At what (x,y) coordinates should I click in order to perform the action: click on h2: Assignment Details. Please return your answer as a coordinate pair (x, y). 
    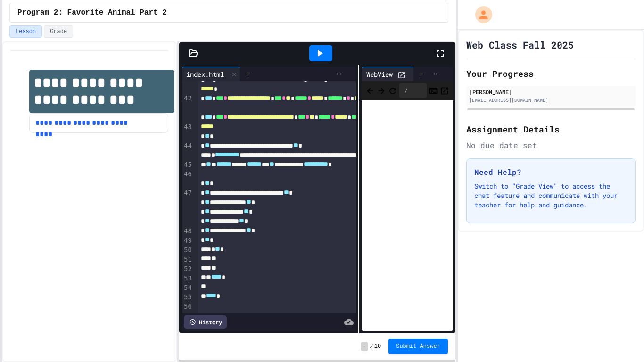
    Looking at the image, I should click on (550, 129).